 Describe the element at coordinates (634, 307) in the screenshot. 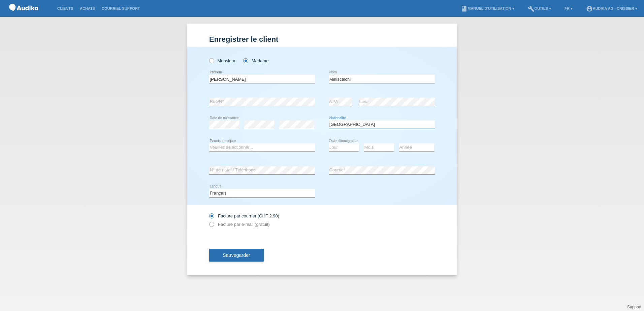

I see `a: Support` at that location.